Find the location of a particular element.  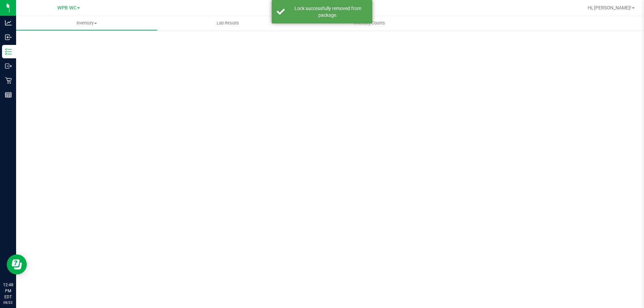

a: Inventory is located at coordinates (86, 23).